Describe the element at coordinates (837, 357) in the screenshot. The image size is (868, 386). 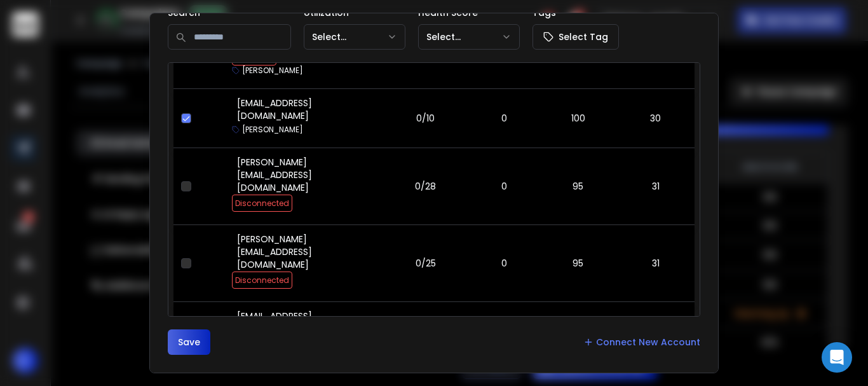
I see `div: Open Intercom Messenger` at that location.